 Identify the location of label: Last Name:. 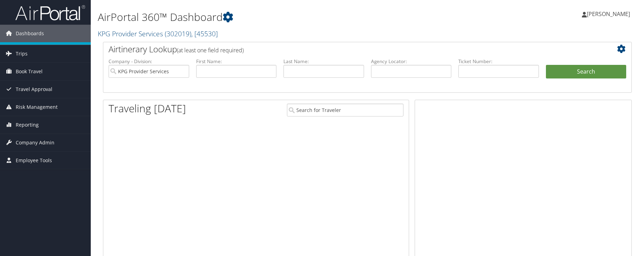
(324, 62).